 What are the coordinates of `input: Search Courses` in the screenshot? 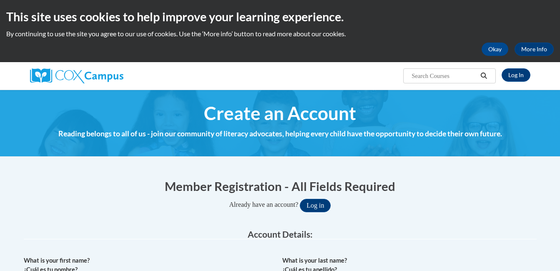 It's located at (444, 76).